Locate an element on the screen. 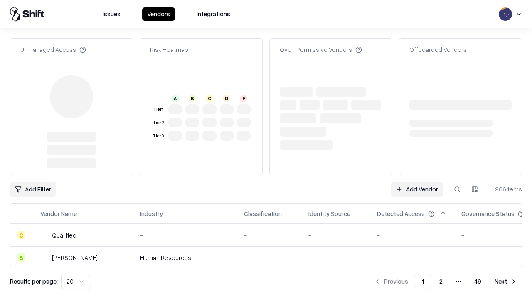 The image size is (532, 299). button: Issues is located at coordinates (111, 14).